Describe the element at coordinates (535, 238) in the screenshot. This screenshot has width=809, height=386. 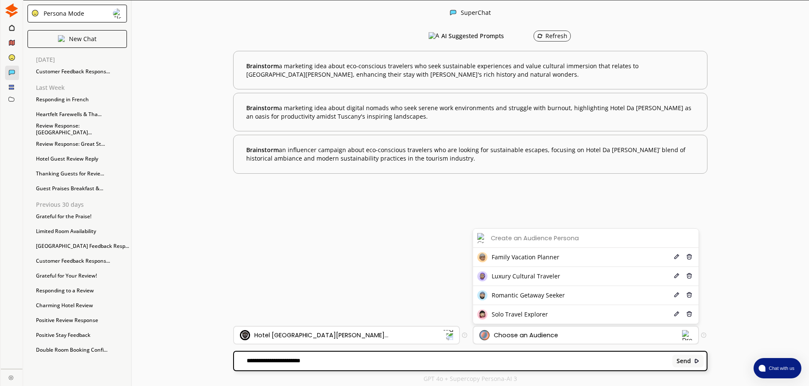
I see `div: Create an Audience Persona` at that location.